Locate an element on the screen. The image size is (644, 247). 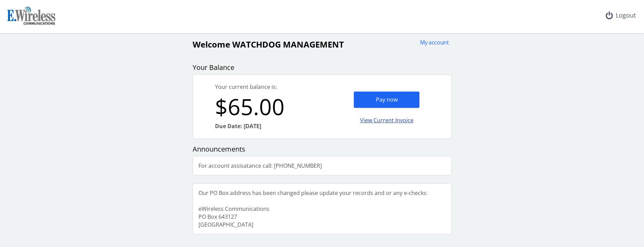
span: Welcome is located at coordinates (211, 44).